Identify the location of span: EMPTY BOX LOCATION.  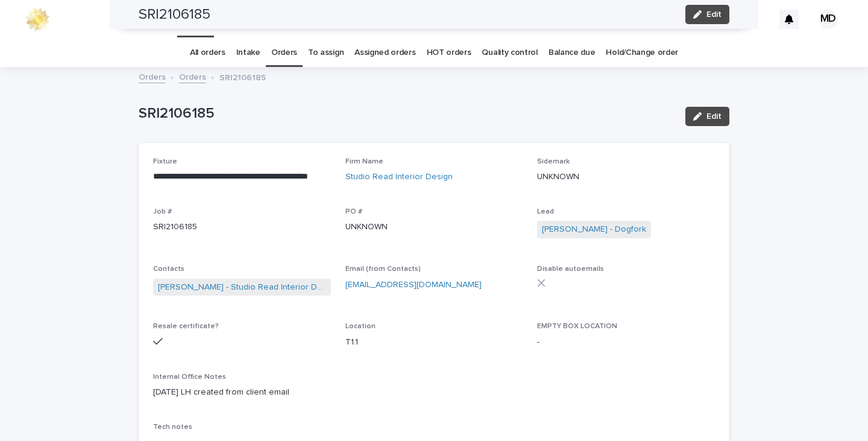
(577, 326).